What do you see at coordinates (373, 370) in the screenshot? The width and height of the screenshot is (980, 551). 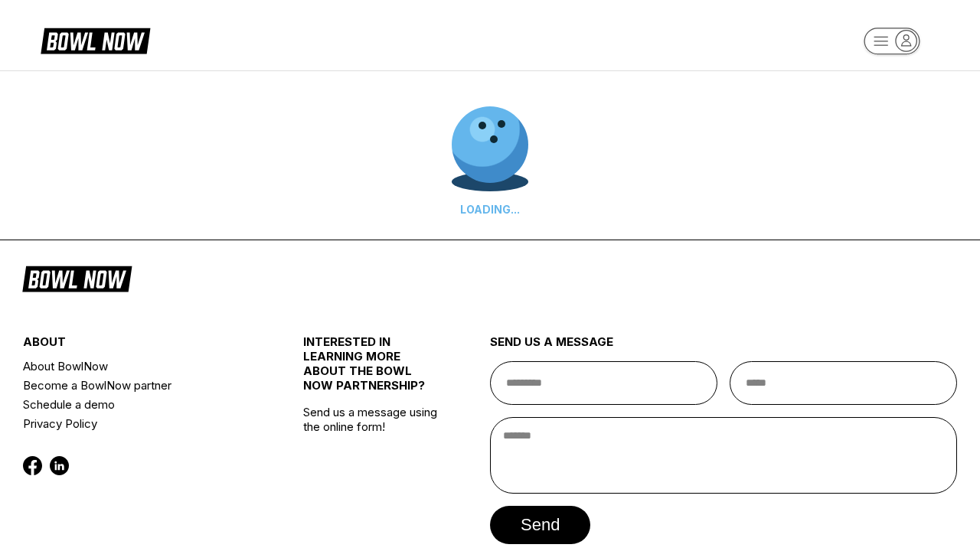 I see `div: INTERESTED IN LEARNING MORE ABOUT THE BOWL NOW PARTNERSHIP?` at bounding box center [373, 370].